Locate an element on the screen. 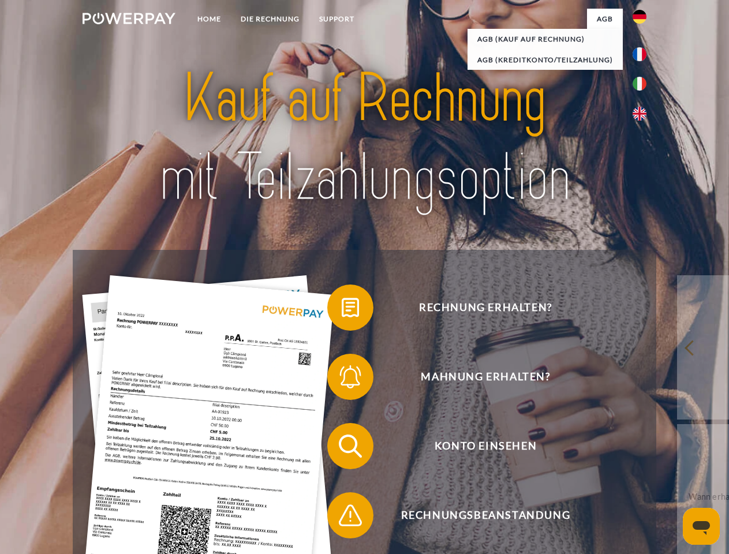 The width and height of the screenshot is (729, 554). a: Konto einsehen is located at coordinates (477, 446).